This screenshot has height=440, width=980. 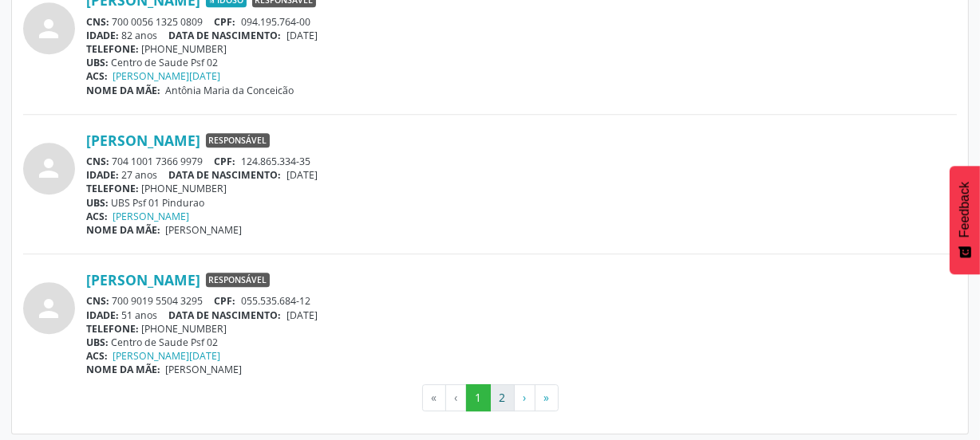 I want to click on button: Feedback - Mostrar pesquisa, so click(x=964, y=220).